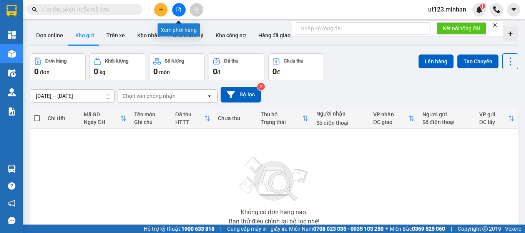 This screenshot has height=233, width=525. I want to click on span: Cung cấp máy in - giấy in:, so click(257, 229).